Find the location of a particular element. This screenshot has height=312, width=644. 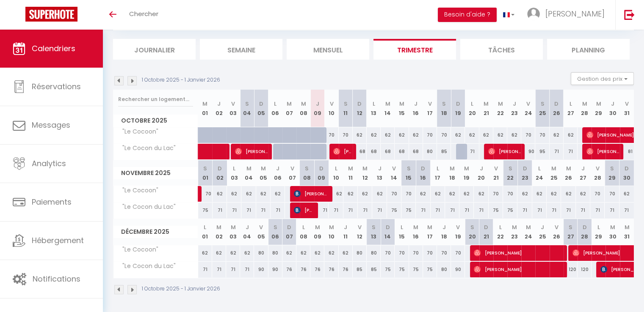

th: 17 is located at coordinates (438, 173).